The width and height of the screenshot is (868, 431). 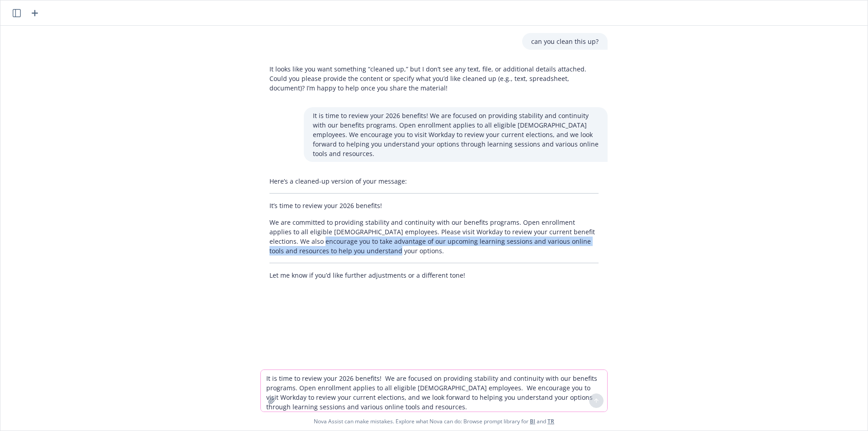 I want to click on p: It looks like you want something “cleaned up,” but I don’t see any text, file, or additional deta..., so click(x=434, y=79).